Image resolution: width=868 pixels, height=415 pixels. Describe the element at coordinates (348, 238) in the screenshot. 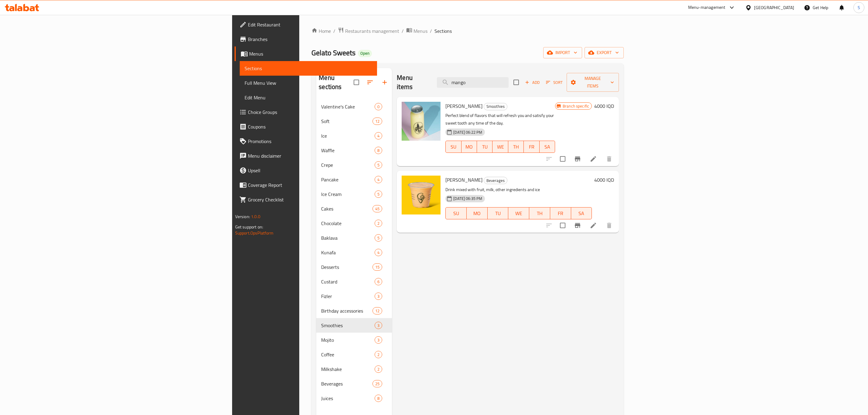

I see `span: Baklava` at that location.